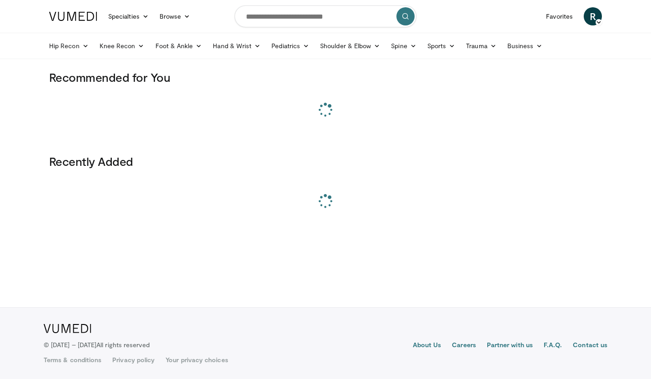 The height and width of the screenshot is (379, 651). I want to click on a: Contact us, so click(590, 346).